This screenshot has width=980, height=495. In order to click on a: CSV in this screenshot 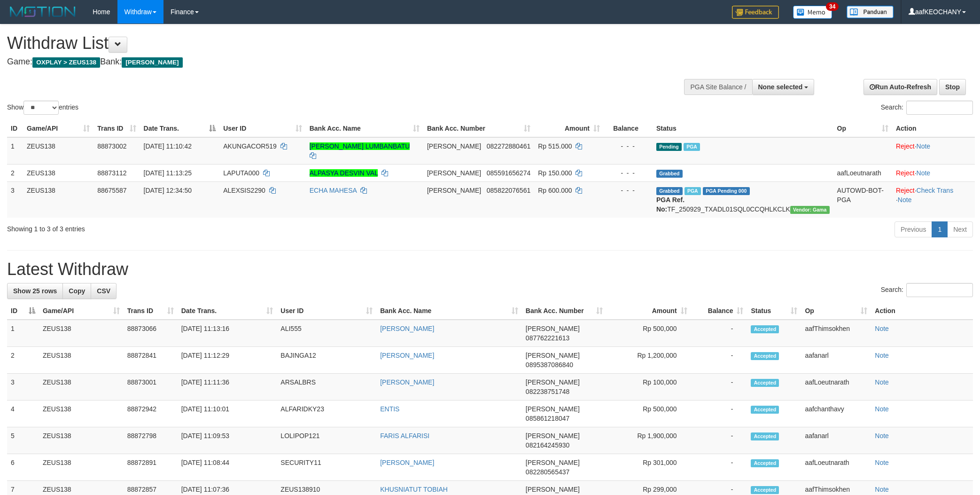, I will do `click(104, 291)`.